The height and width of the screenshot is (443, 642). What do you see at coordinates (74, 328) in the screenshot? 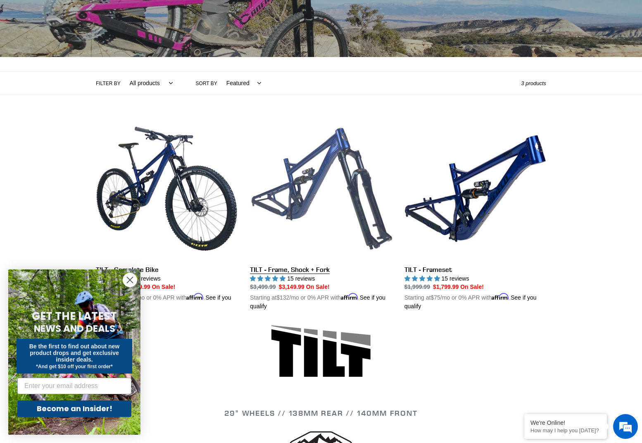
I see `span: NEWS AND DEALS` at bounding box center [74, 328].